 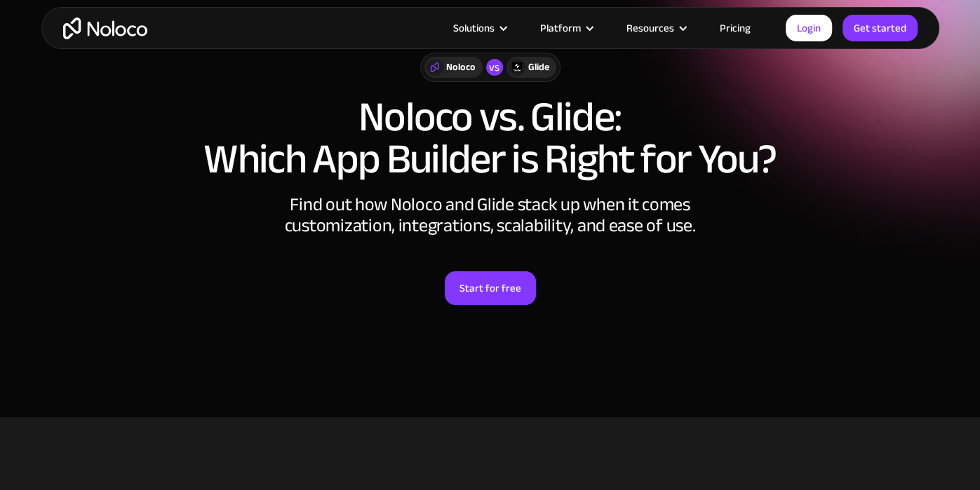 What do you see at coordinates (809, 28) in the screenshot?
I see `a: Login` at bounding box center [809, 28].